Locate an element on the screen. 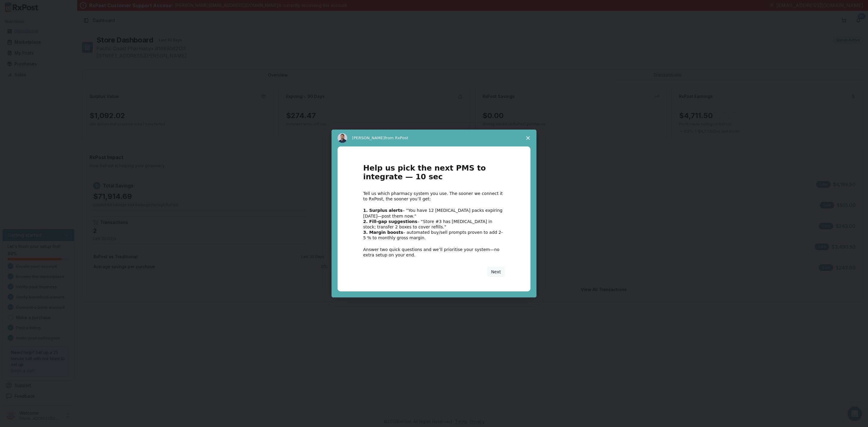 The image size is (868, 427). div: Answer two quick questions and we’ll prioritise your system—no extra setup on your end. is located at coordinates (434, 252).